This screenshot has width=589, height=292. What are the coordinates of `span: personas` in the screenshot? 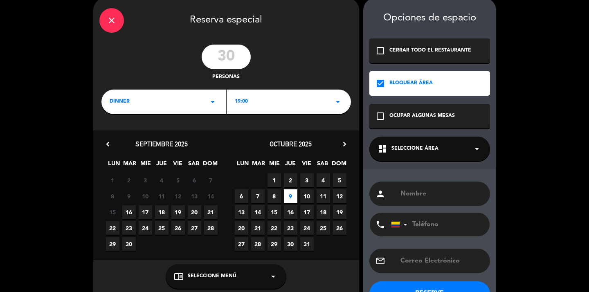 It's located at (226, 77).